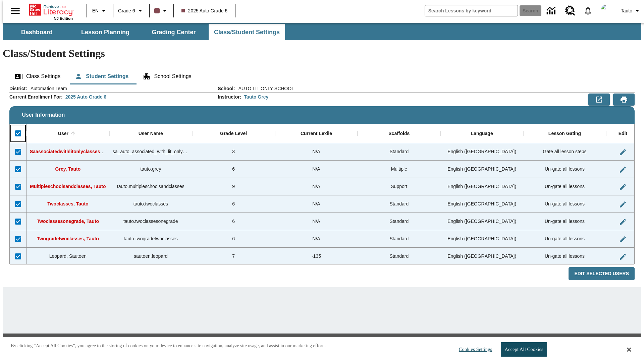 Image resolution: width=644 pixels, height=362 pixels. Describe the element at coordinates (150, 169) in the screenshot. I see `div: tauto.grey` at that location.